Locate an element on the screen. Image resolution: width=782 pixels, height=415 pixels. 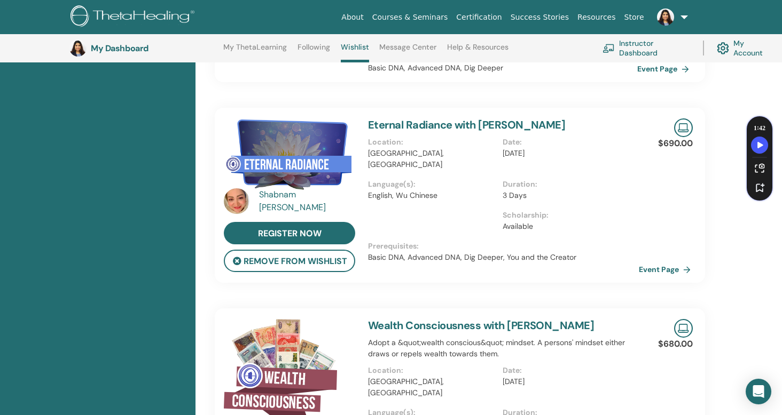
a: Instructor Dashboard is located at coordinates (646, 48).